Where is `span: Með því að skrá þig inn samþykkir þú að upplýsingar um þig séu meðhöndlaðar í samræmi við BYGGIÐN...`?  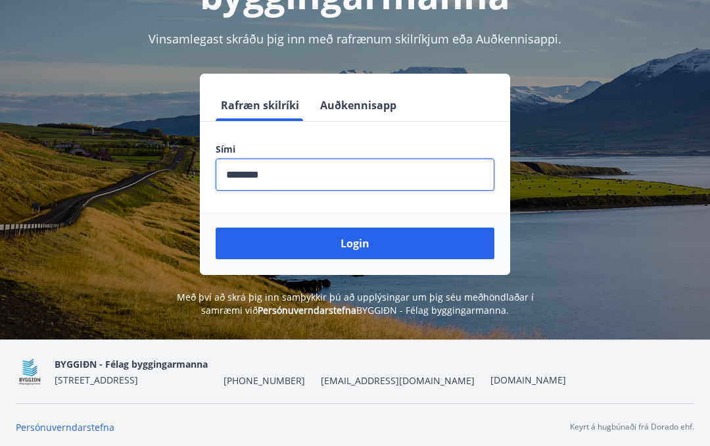 span: Með því að skrá þig inn samþykkir þú að upplýsingar um þig séu meðhöndlaðar í samræmi við BYGGIÐN... is located at coordinates (355, 303).